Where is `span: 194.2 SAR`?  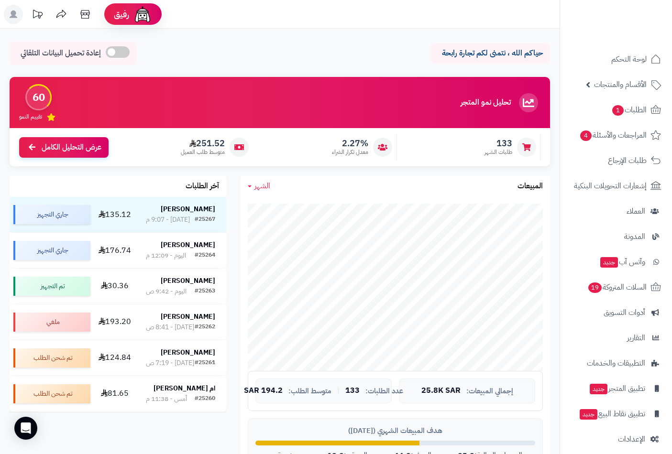
span: 194.2 SAR is located at coordinates (263, 391).